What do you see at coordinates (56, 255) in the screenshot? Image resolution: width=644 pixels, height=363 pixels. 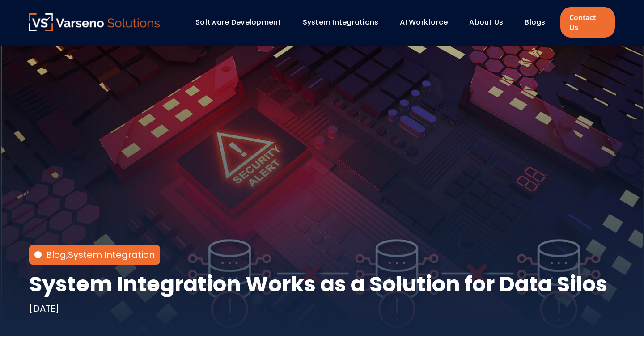 I see `a: Blog` at bounding box center [56, 255].